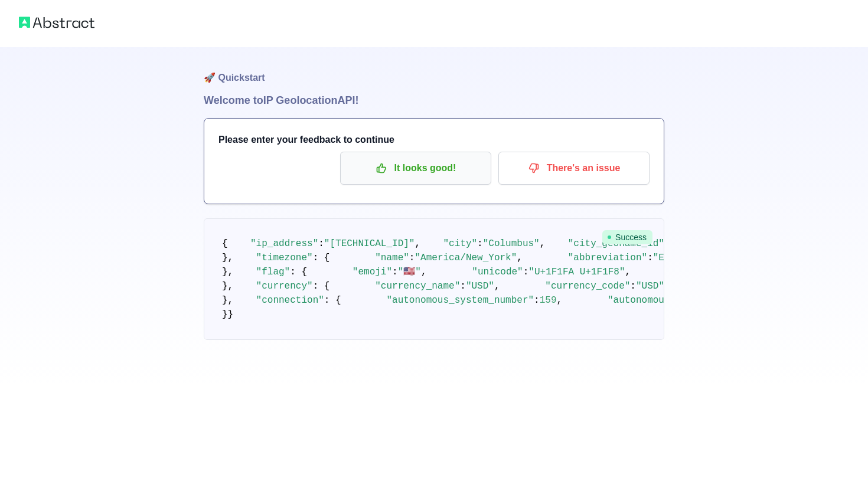 The height and width of the screenshot is (491, 868). What do you see at coordinates (285, 258) in the screenshot?
I see `span: "timezone"` at bounding box center [285, 258].